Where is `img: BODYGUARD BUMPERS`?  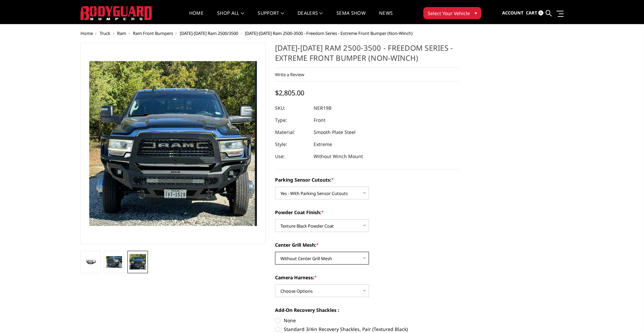 img: BODYGUARD BUMPERS is located at coordinates (116, 13).